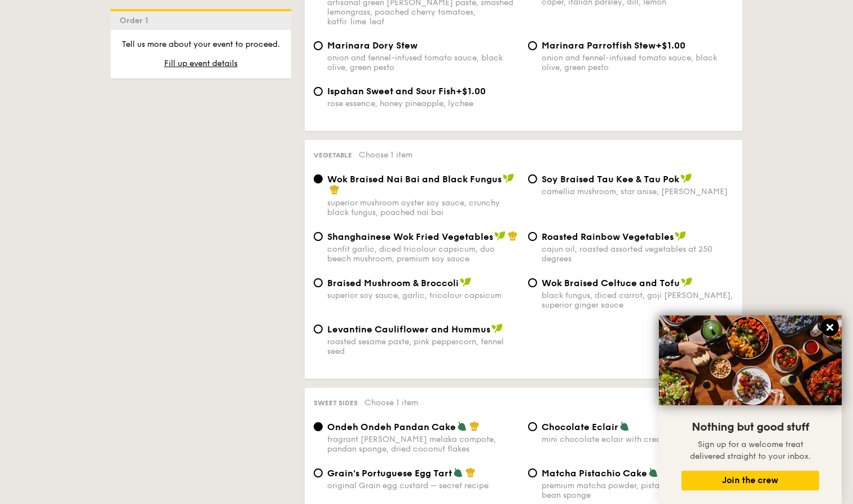 The image size is (853, 504). Describe the element at coordinates (318, 329) in the screenshot. I see `input: Levantine Cauliflower and Hummusroasted sesame paste, pink peppercorn, fennel seed` at that location.